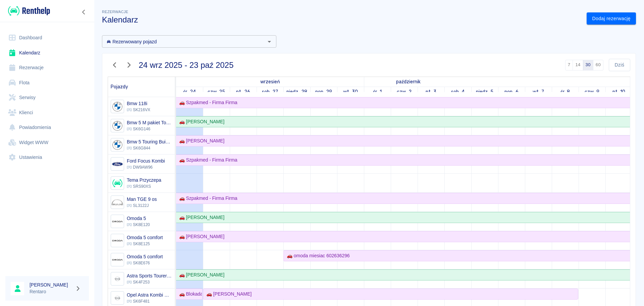 This screenshot has height=306, width=644. What do you see at coordinates (149, 148) in the screenshot?
I see `p: SK6G844` at bounding box center [149, 148].